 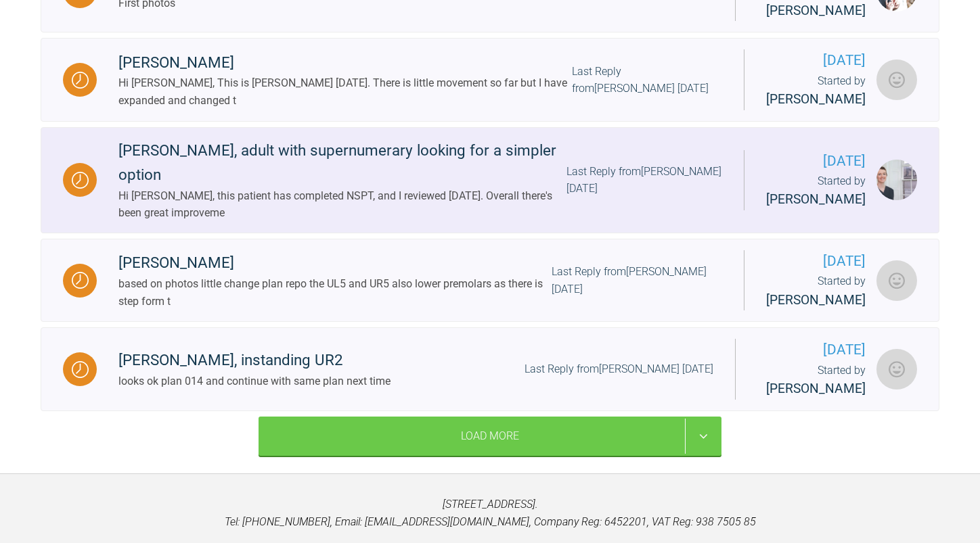 I want to click on div: looks ok plan 014 and continue with same plan next time, so click(x=254, y=382).